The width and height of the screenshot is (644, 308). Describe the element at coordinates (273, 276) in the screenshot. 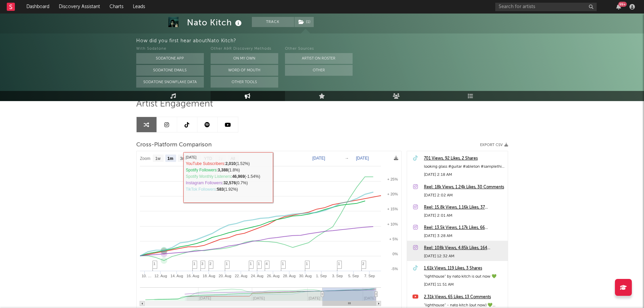

I see `text: 26. Aug` at that location.